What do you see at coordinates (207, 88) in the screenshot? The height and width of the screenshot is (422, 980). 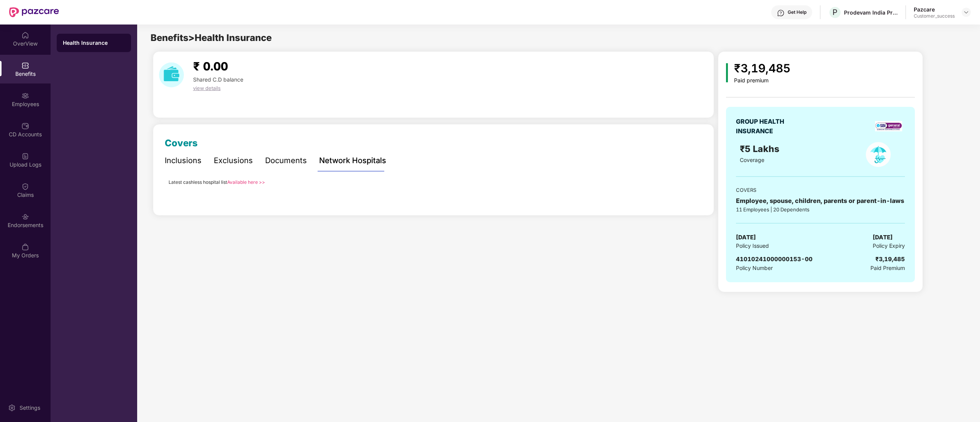 I see `span: view details` at bounding box center [207, 88].